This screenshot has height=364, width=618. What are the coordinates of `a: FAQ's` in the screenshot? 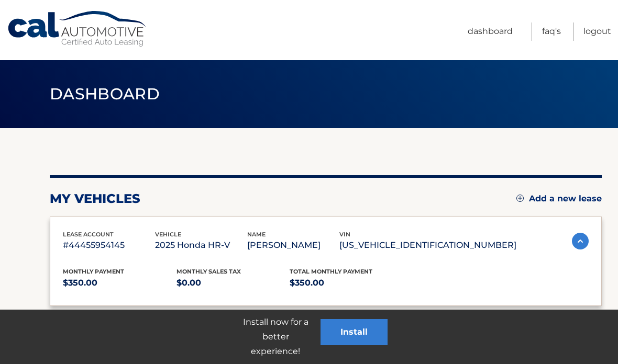 It's located at (551, 32).